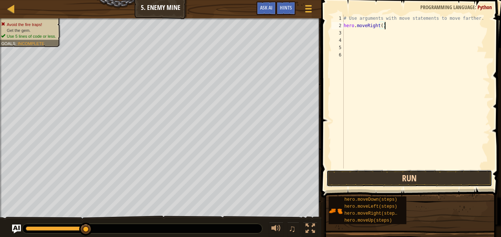 This screenshot has height=237, width=501. I want to click on li: Avoid the fire traps!, so click(29, 25).